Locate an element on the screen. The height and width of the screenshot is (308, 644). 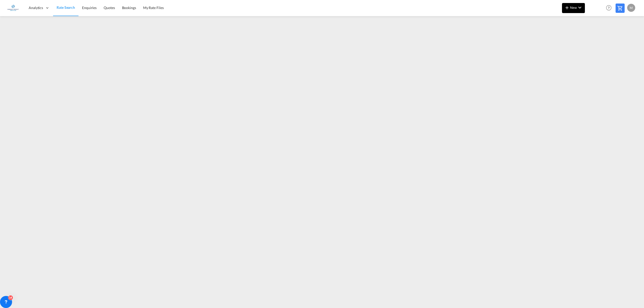
span: Quotes is located at coordinates (109, 8).